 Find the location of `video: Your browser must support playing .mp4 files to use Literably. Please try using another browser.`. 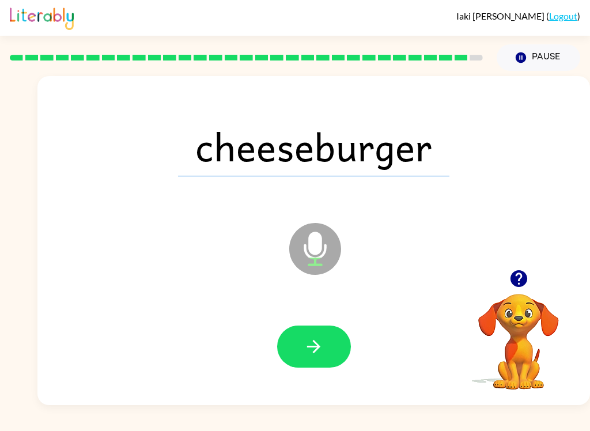

video: Your browser must support playing .mp4 files to use Literably. Please try using another browser. is located at coordinates (519, 334).